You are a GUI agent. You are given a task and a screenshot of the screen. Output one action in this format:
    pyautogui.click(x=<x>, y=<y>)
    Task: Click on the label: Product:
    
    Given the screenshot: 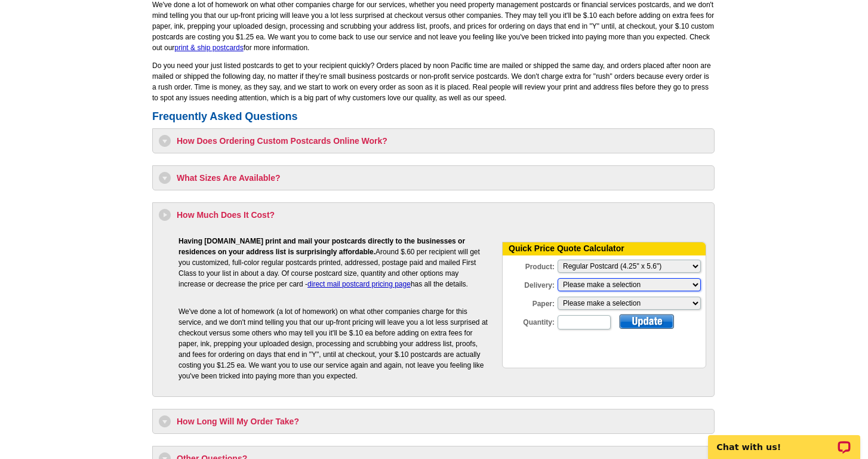 What is the action you would take?
    pyautogui.click(x=529, y=265)
    